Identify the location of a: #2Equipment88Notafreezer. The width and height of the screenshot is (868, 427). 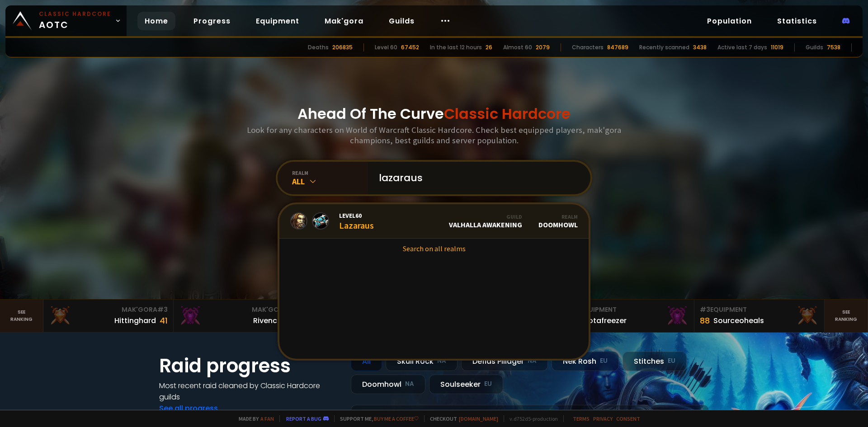
(629, 316).